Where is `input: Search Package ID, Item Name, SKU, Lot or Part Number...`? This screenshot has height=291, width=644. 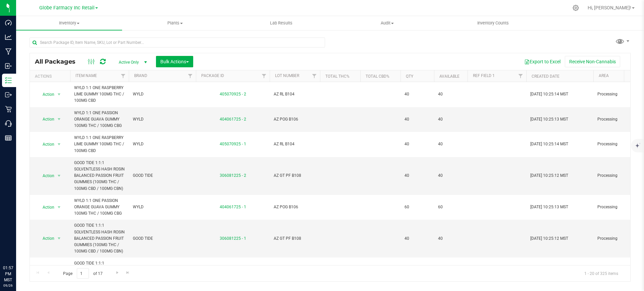
input: Search Package ID, Item Name, SKU, Lot or Part Number... is located at coordinates (177, 43).